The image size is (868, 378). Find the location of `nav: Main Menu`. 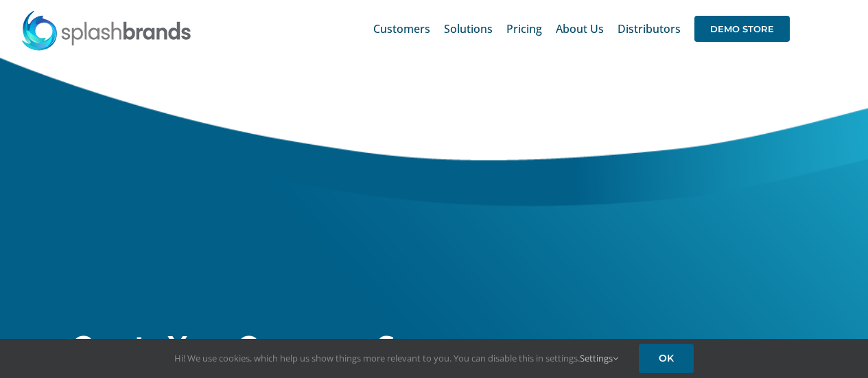

nav: Main Menu is located at coordinates (581, 29).